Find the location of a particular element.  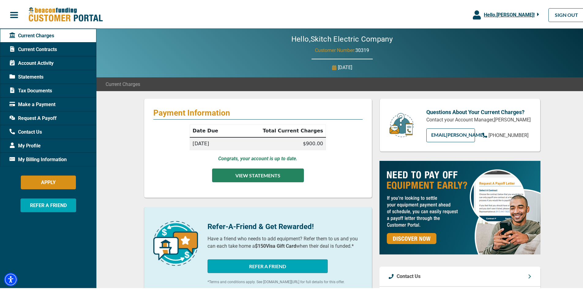

span: Account Activity is located at coordinates (32, 62).